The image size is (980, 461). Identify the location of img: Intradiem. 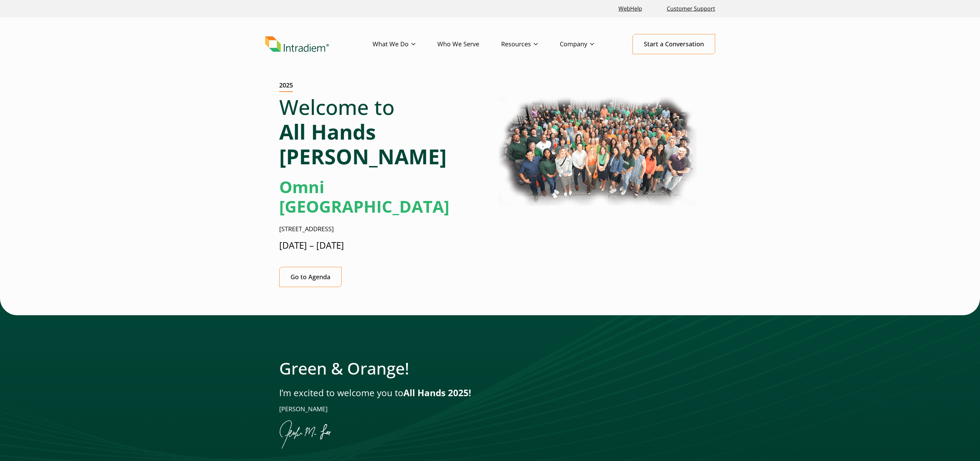
(297, 45).